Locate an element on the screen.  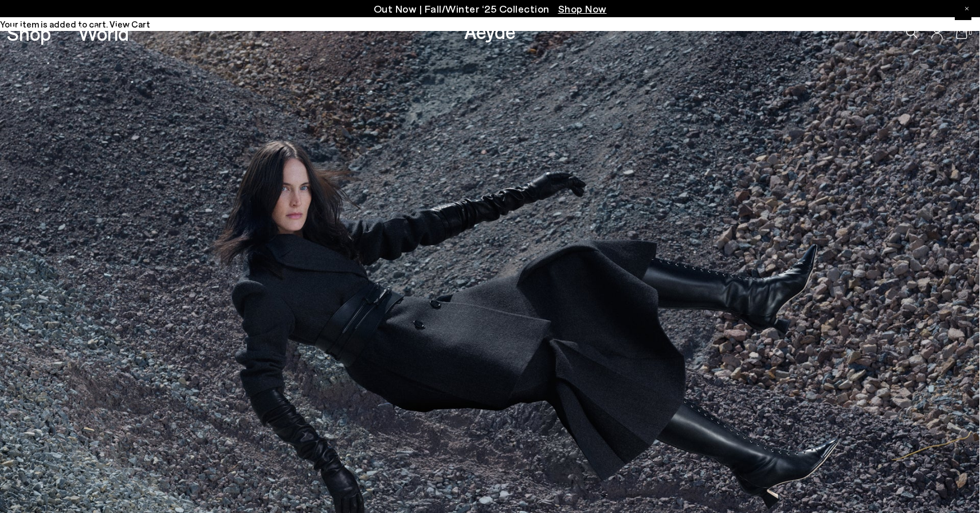
span: 0 is located at coordinates (970, 33).